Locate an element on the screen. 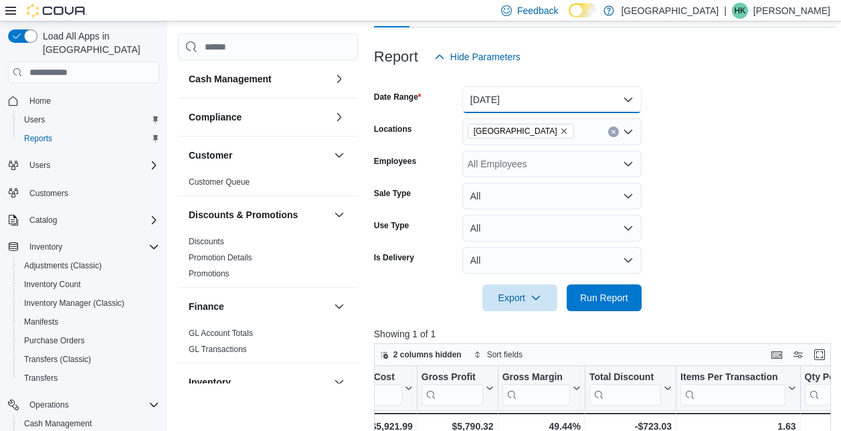 The height and width of the screenshot is (431, 841). button: Home is located at coordinates (84, 100).